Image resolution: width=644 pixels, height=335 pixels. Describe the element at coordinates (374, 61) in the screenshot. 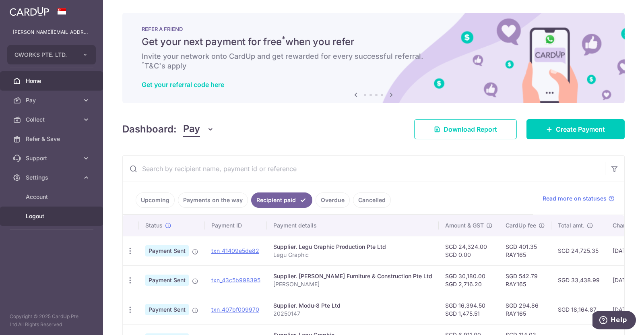

I see `h6: Invite your network onto CardUp and get rewarded for every successful referral. T&C's apply` at that location.